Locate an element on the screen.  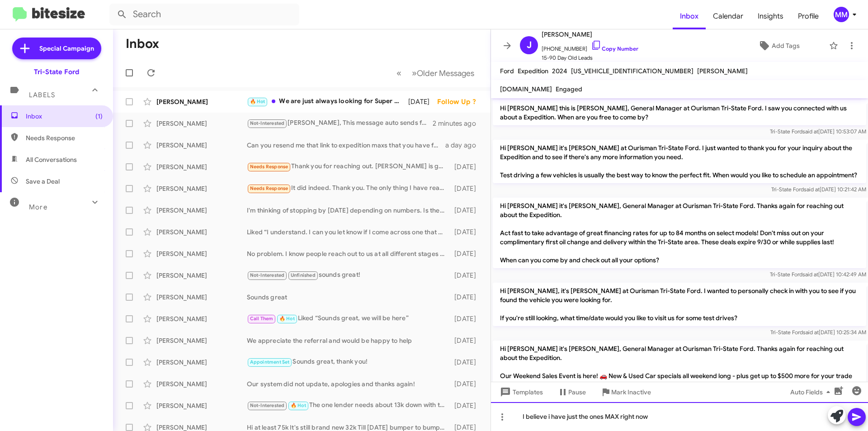
span: Pause is located at coordinates (577, 392).